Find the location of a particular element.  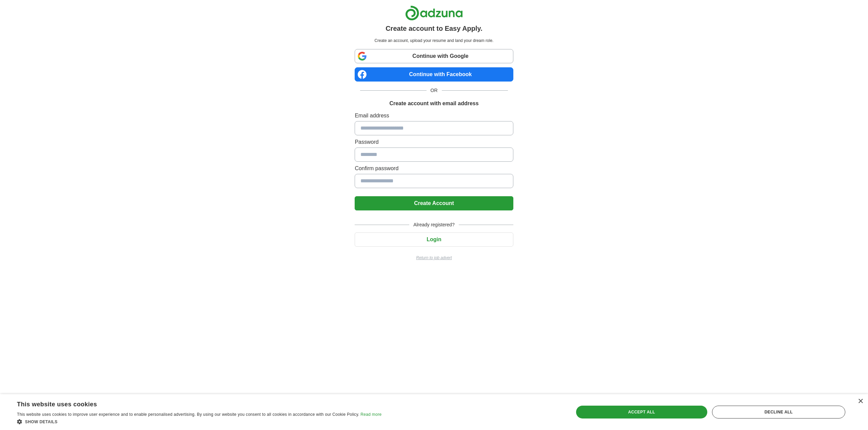

a: Return to job advert is located at coordinates (433, 258).